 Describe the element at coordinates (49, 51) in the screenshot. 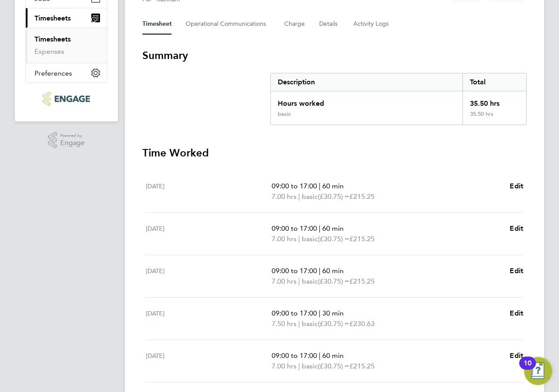

I see `a: Expenses` at that location.